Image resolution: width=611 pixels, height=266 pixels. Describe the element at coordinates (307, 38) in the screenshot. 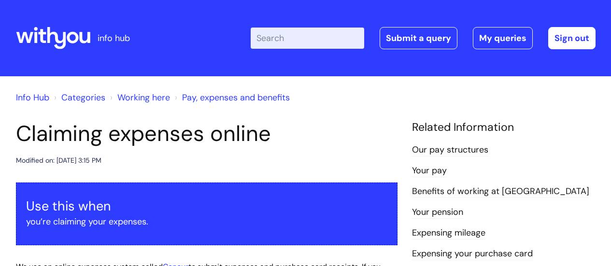

I see `input: Search` at that location.